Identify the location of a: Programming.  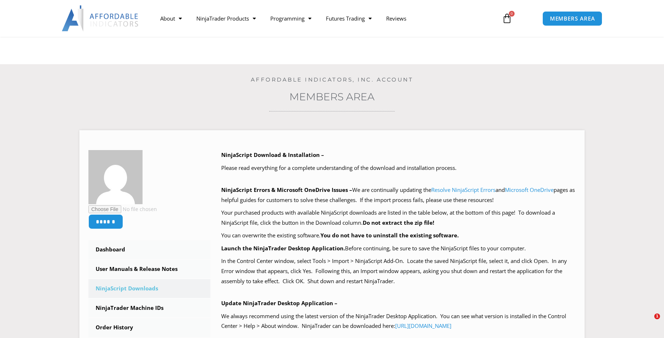
(291, 18).